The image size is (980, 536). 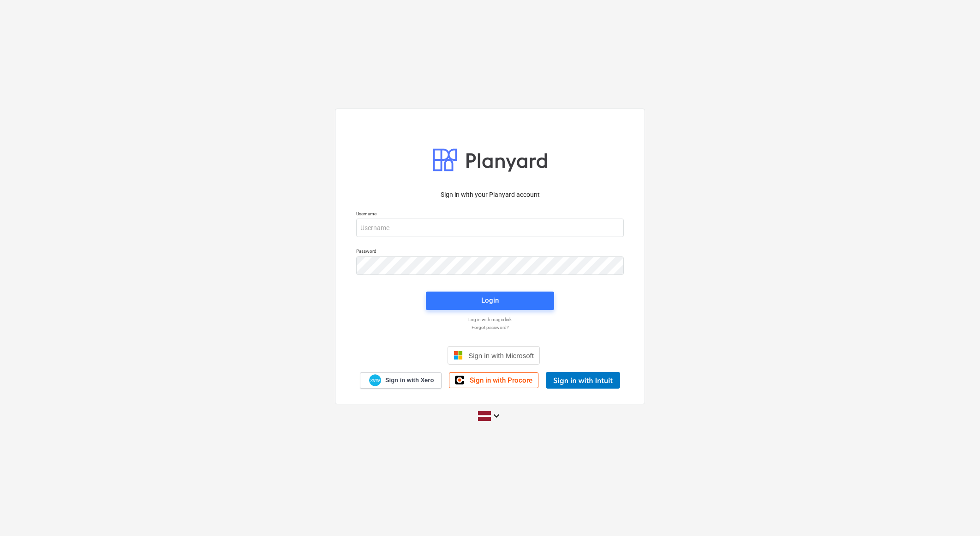 I want to click on a: Sign in with Xero, so click(x=401, y=380).